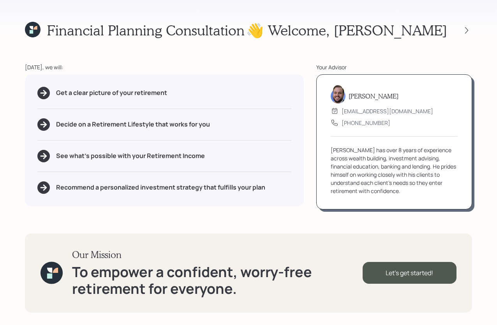  I want to click on h5: Get a clear picture of your retirement, so click(111, 93).